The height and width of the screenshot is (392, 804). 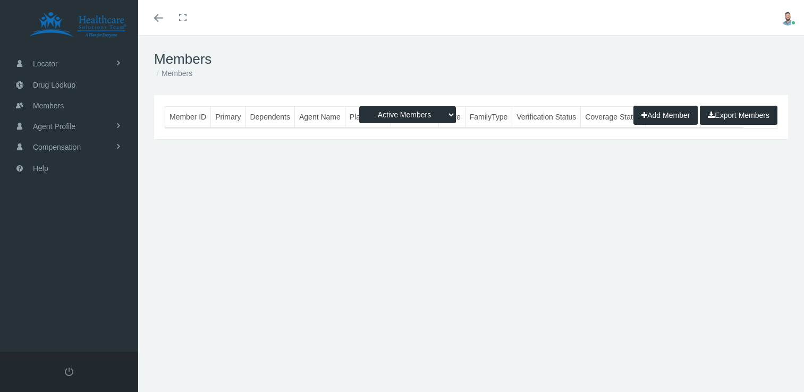 What do you see at coordinates (319, 117) in the screenshot?
I see `th: Agent Name` at bounding box center [319, 117].